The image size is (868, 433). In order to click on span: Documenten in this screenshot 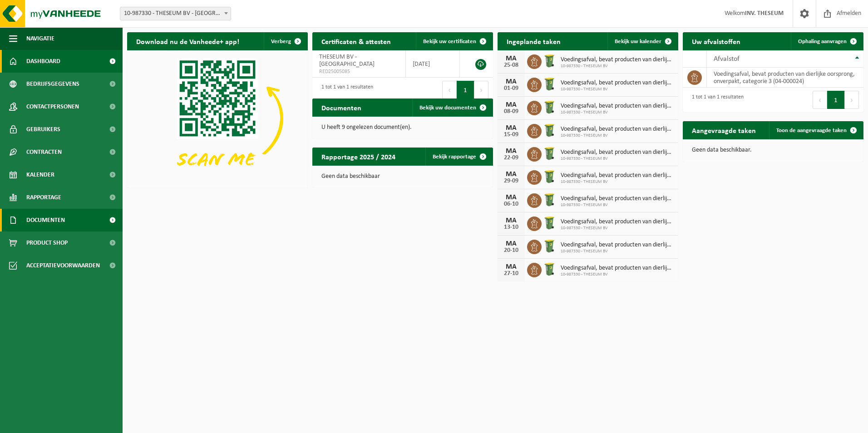, I will do `click(45, 220)`.